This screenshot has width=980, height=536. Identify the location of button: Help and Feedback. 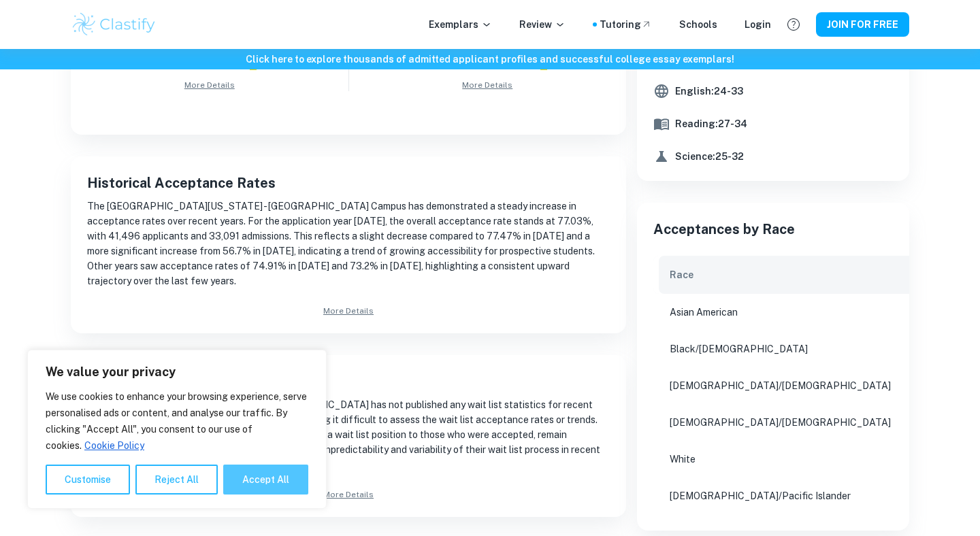
(794, 24).